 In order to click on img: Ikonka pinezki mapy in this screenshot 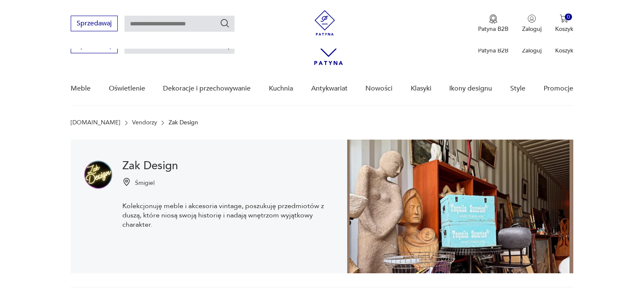, I will do `click(127, 182)`.